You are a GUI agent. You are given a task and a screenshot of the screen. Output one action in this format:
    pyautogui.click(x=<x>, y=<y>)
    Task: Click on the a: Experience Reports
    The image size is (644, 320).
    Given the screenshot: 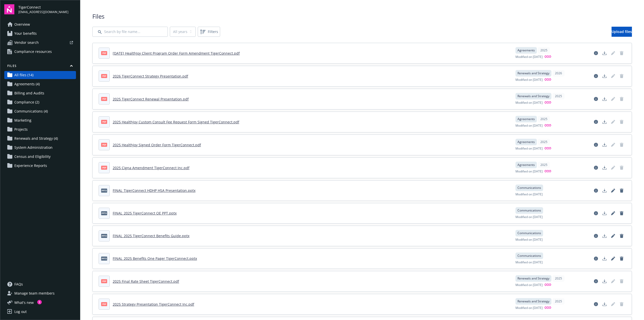 What is the action you would take?
    pyautogui.click(x=40, y=165)
    